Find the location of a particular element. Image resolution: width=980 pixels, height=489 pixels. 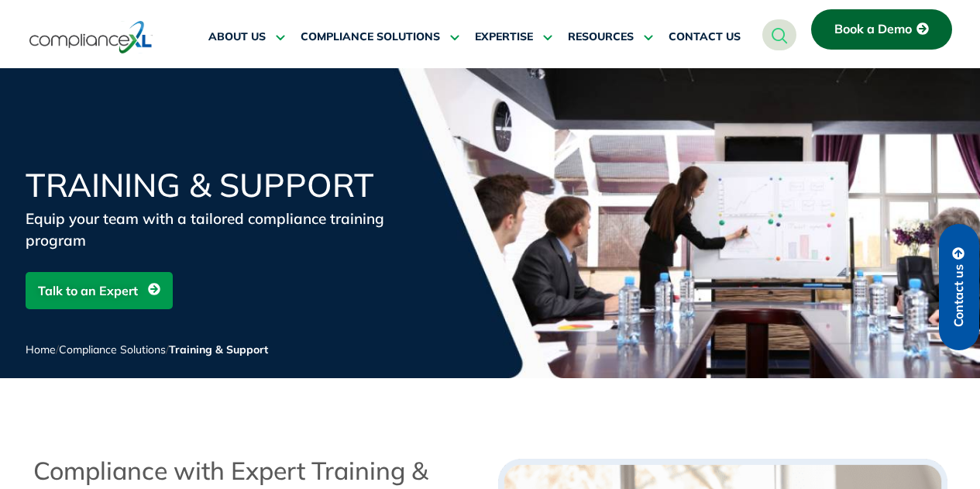

a: Talk to an Expert is located at coordinates (99, 290).